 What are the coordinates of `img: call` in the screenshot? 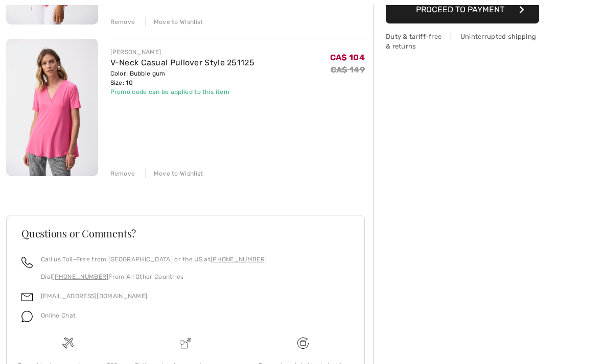 It's located at (27, 263).